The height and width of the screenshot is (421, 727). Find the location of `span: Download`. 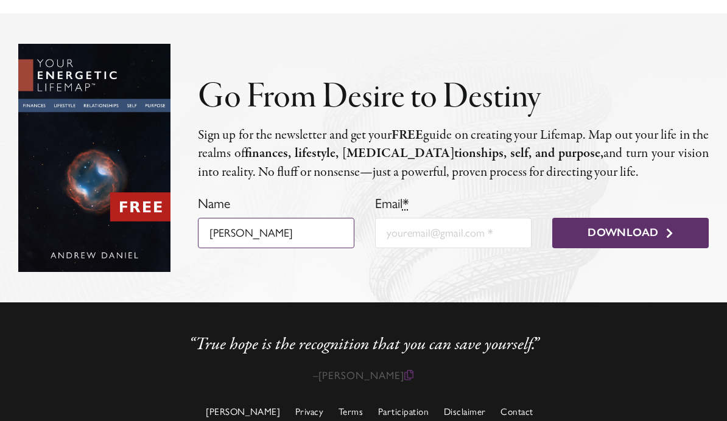

span: Download is located at coordinates (623, 233).